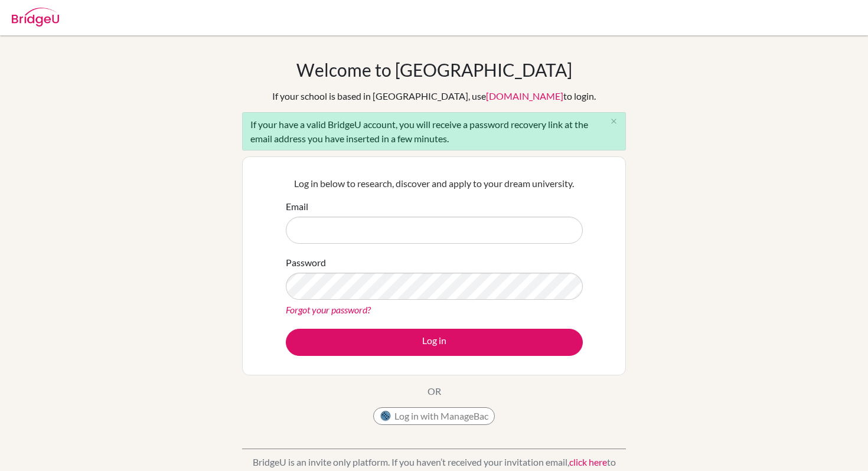 The height and width of the screenshot is (471, 868). What do you see at coordinates (328, 310) in the screenshot?
I see `a: Forgot your password?` at bounding box center [328, 310].